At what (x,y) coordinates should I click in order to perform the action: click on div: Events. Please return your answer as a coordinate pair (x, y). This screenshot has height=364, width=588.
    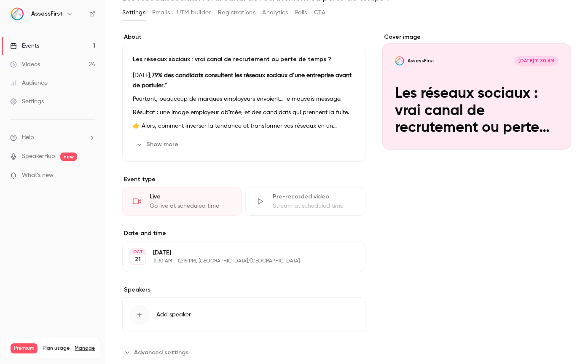
    Looking at the image, I should click on (24, 46).